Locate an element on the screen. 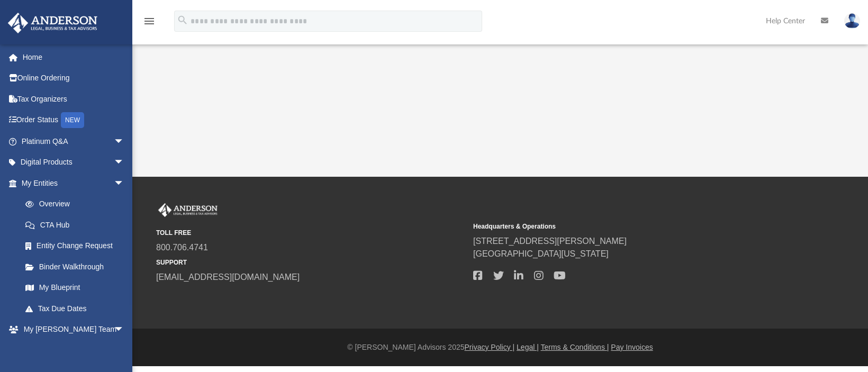 The image size is (868, 372). a: Privacy Policy | is located at coordinates (490, 347).